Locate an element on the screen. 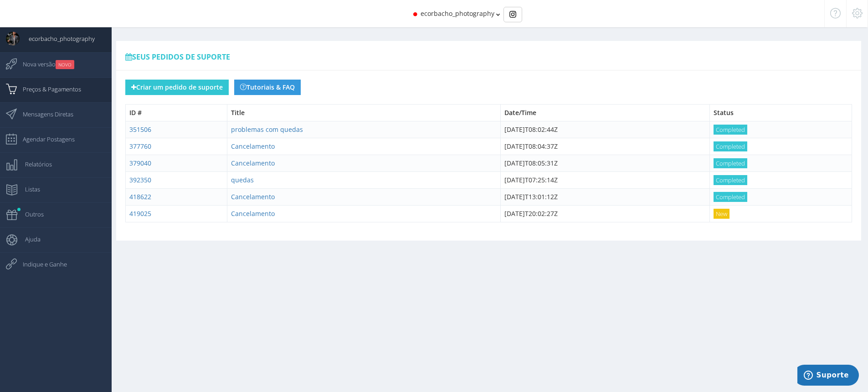  a: 419025 is located at coordinates (141, 214).